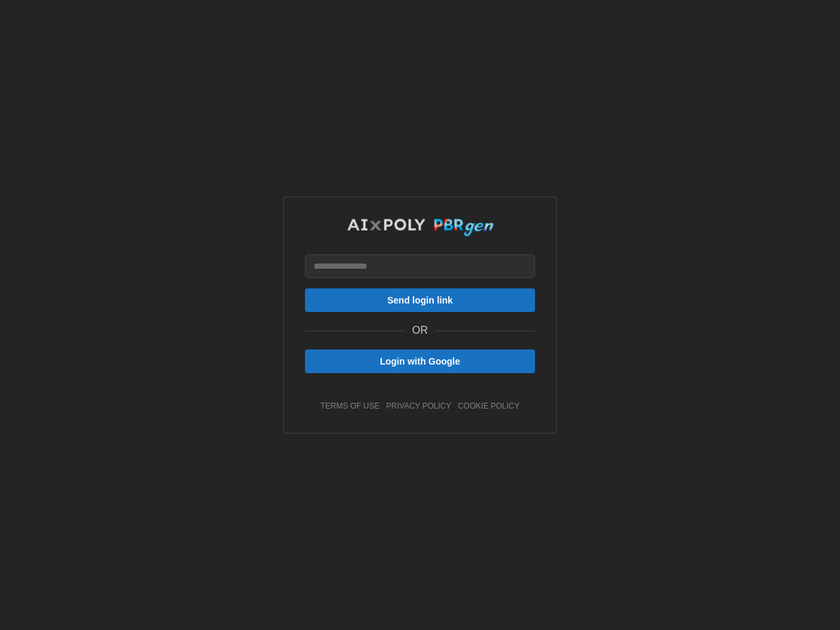 This screenshot has height=630, width=840. Describe the element at coordinates (420, 361) in the screenshot. I see `button: Login with Google` at that location.